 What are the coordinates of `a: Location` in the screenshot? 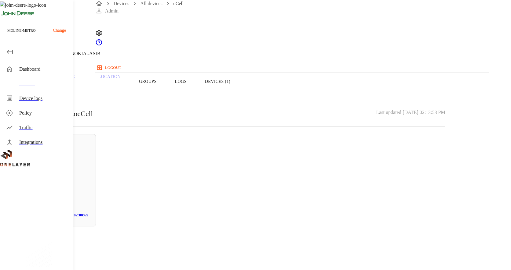 It's located at (109, 81).